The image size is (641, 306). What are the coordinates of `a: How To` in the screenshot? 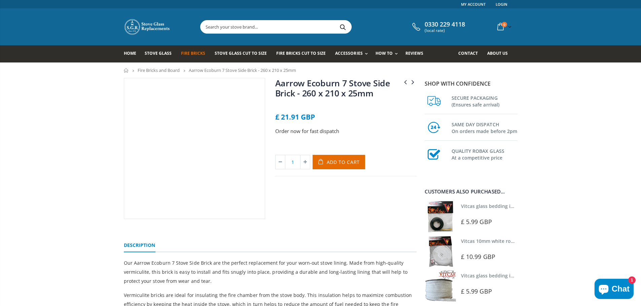 It's located at (388, 54).